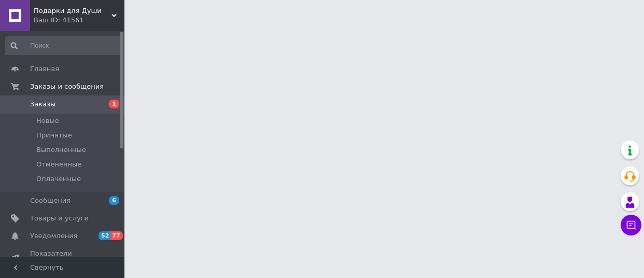 The width and height of the screenshot is (644, 278). I want to click on span: Уведомления, so click(54, 236).